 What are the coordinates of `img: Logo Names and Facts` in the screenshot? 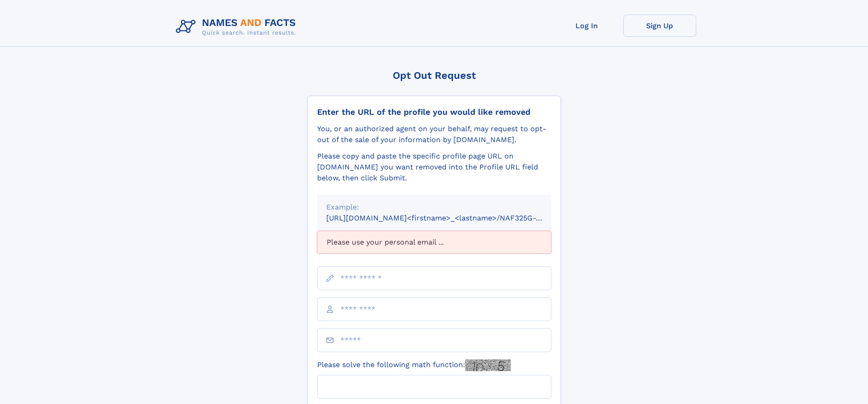 It's located at (238, 27).